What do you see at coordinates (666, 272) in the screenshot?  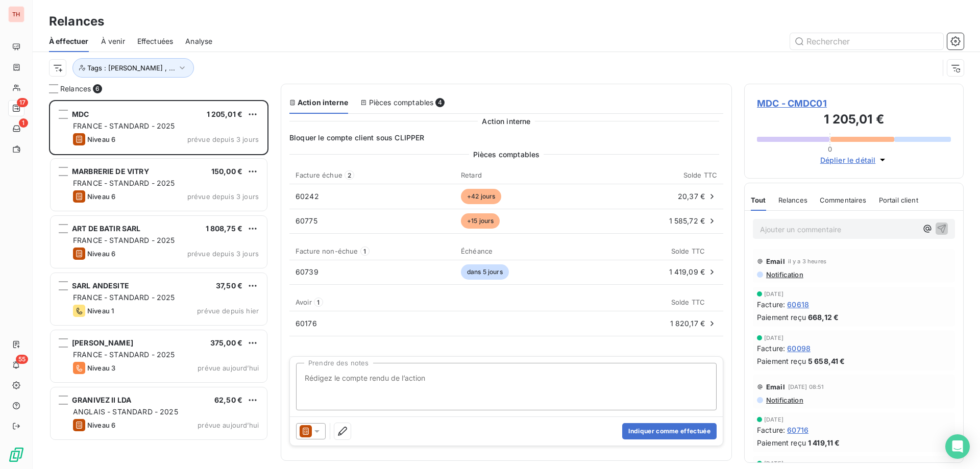 I see `div: 1 419,09 €` at bounding box center [666, 272].